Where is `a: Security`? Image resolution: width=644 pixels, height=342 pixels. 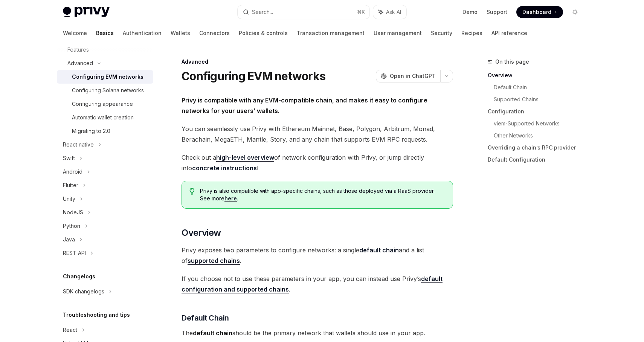
a: Security is located at coordinates (442, 33).